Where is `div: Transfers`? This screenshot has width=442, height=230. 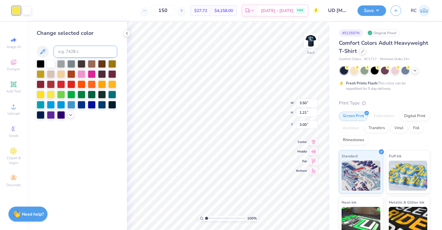
div: Transfers is located at coordinates (376, 128).